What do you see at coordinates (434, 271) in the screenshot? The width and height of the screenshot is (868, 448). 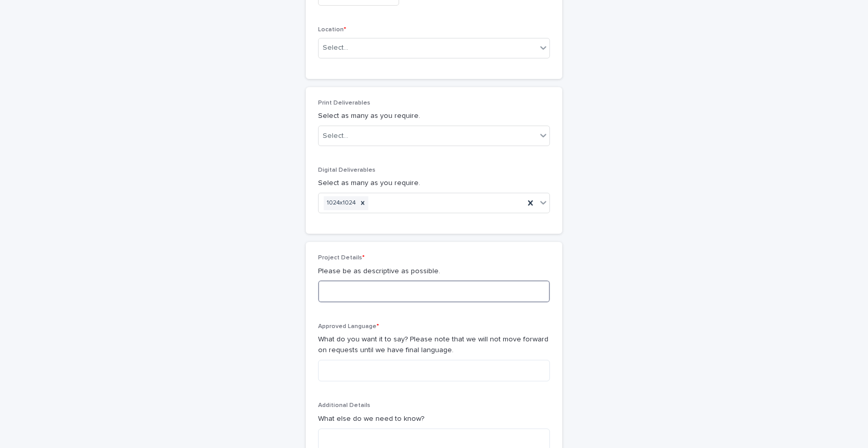 I see `p: Please be as descriptive as possible.` at bounding box center [434, 271].